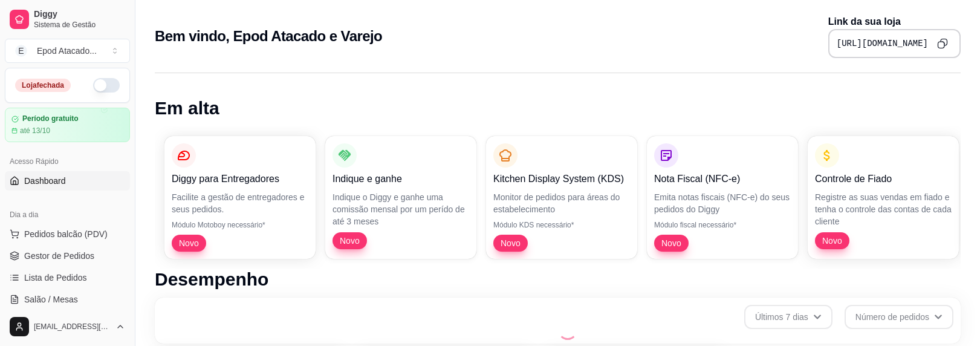 The image size is (980, 346). Describe the element at coordinates (269, 36) in the screenshot. I see `h2: Bem vindo, Epod Atacado e Varejo` at that location.